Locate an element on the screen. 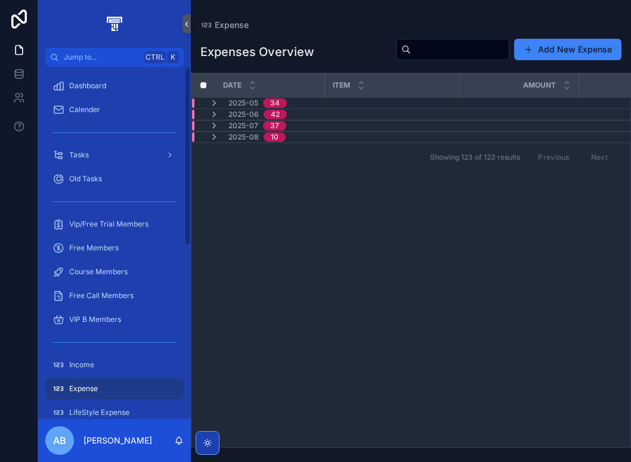  span: Showing 123 of 123 results is located at coordinates (475, 157).